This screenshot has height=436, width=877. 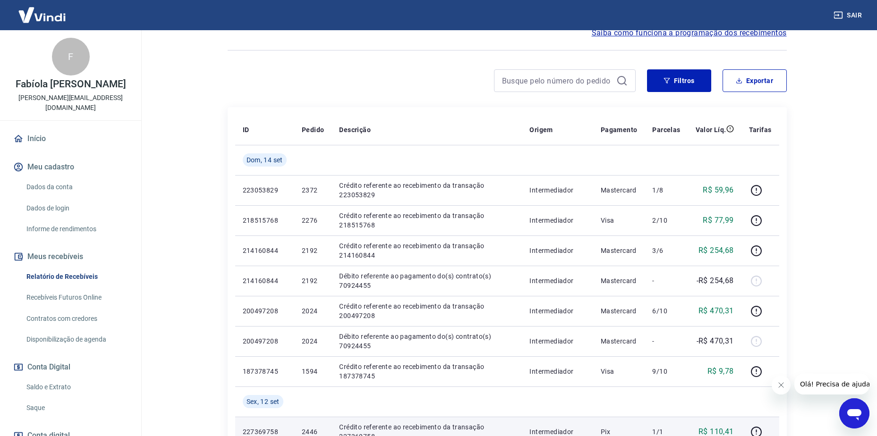 I want to click on button: Exportar, so click(x=755, y=81).